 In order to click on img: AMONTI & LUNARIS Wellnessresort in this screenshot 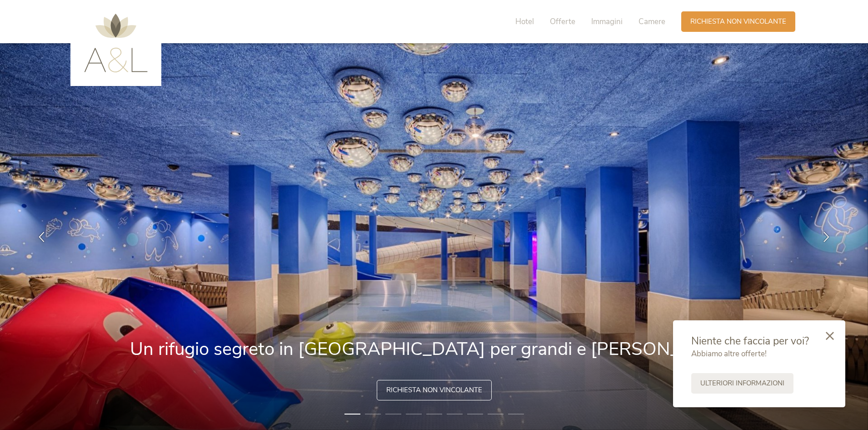, I will do `click(116, 43)`.